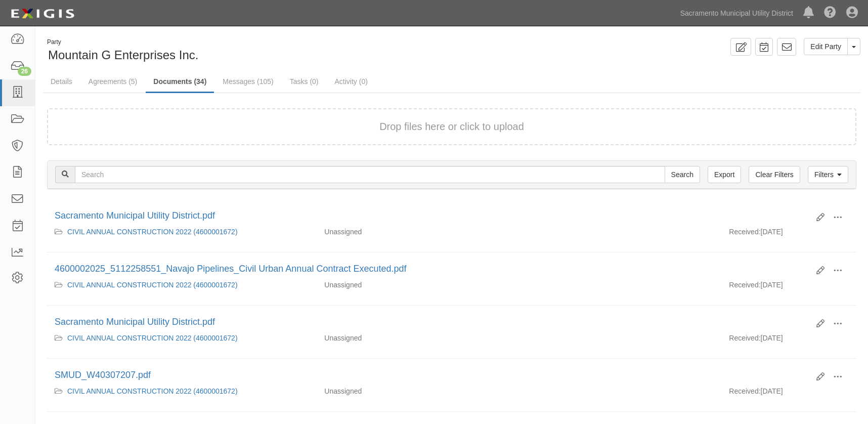 This screenshot has width=868, height=424. Describe the element at coordinates (61, 81) in the screenshot. I see `a: Details` at that location.